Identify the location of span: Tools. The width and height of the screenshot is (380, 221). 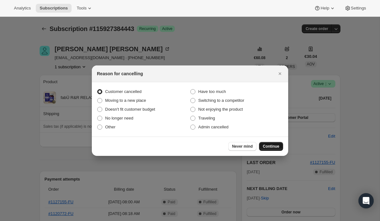
(81, 8).